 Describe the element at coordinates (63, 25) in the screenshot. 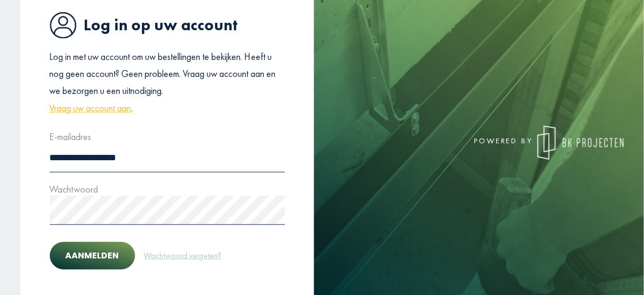

I see `img: icon` at that location.